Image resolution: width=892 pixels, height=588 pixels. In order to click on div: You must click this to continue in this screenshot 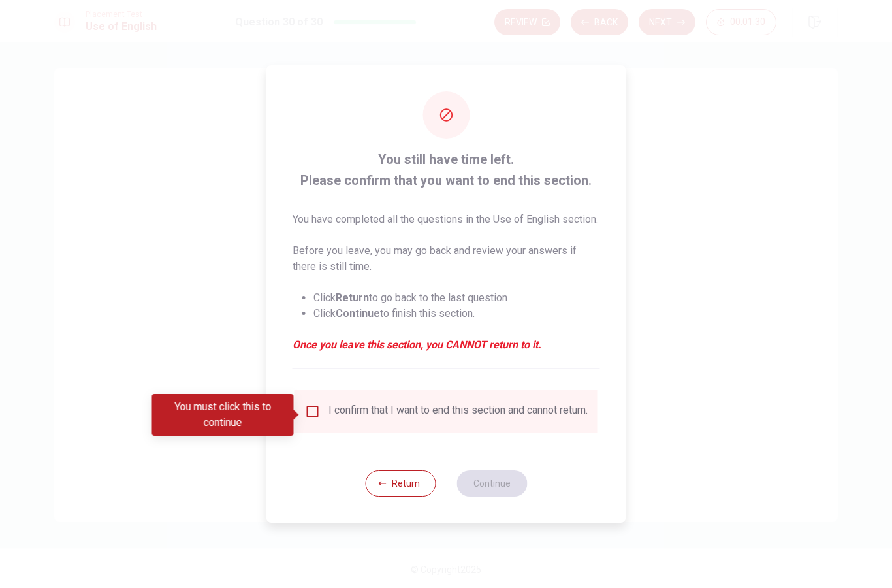, I will do `click(222, 415)`.